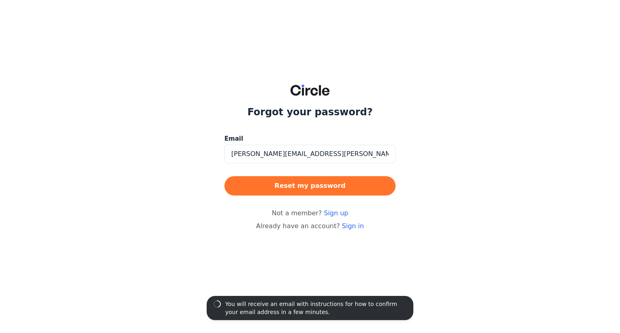 This screenshot has height=333, width=620. I want to click on span: Email, so click(234, 139).